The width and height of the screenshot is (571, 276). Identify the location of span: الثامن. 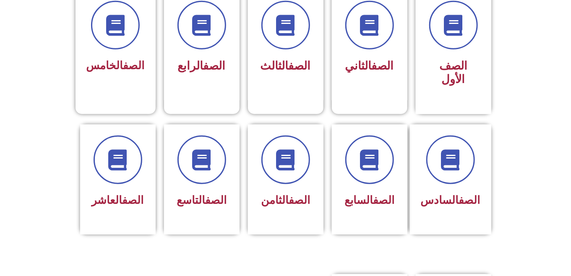
(285, 200).